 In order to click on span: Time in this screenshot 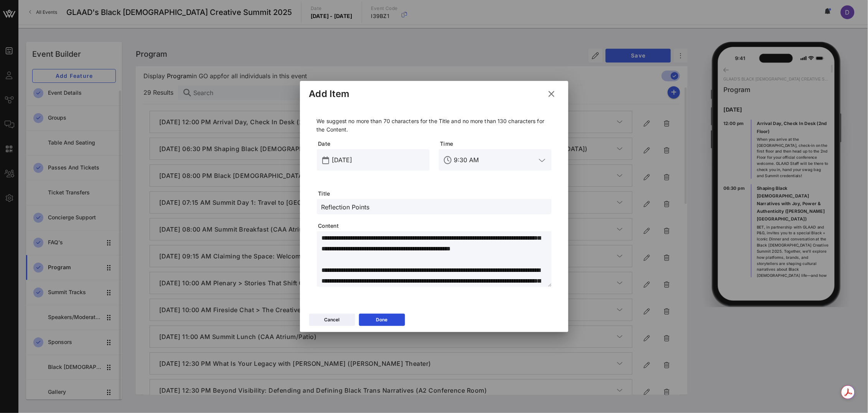, I will do `click(496, 144)`.